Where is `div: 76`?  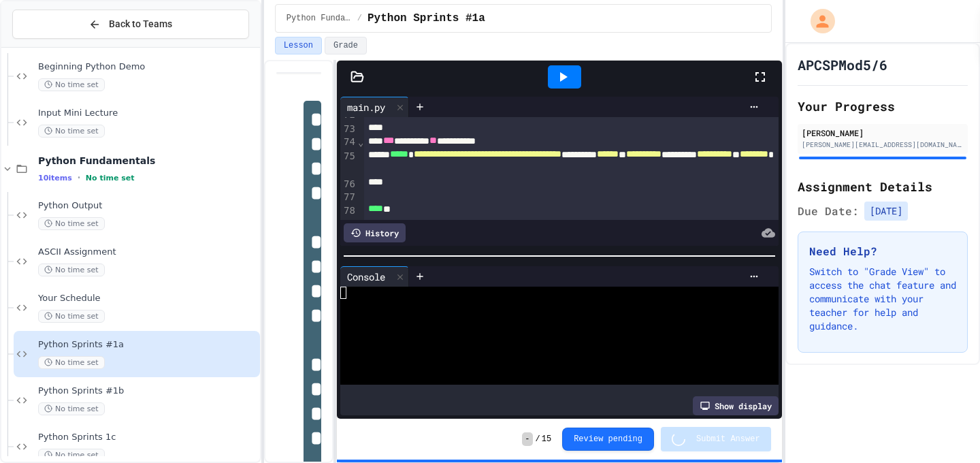
div: 76 is located at coordinates (348, 184).